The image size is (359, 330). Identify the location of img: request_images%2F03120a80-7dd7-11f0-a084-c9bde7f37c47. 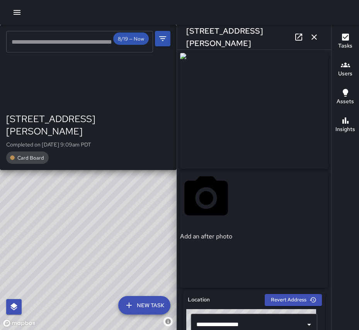
(254, 111).